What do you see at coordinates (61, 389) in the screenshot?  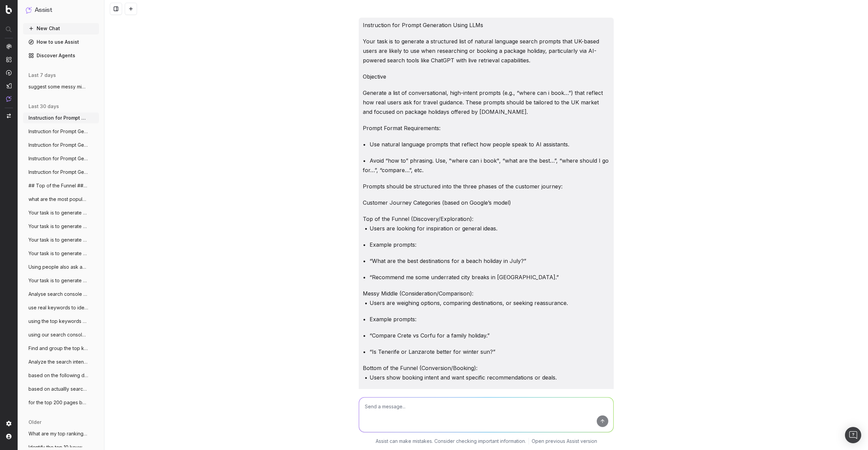 I see `button: based on actuallly search queries and em` at bounding box center [61, 389].